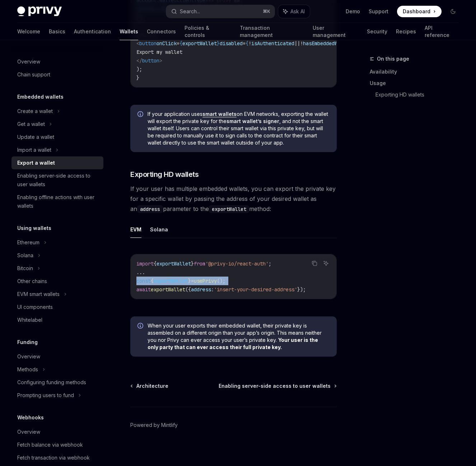 The image size is (476, 466). What do you see at coordinates (208, 32) in the screenshot?
I see `a: Policies & controls` at bounding box center [208, 32].